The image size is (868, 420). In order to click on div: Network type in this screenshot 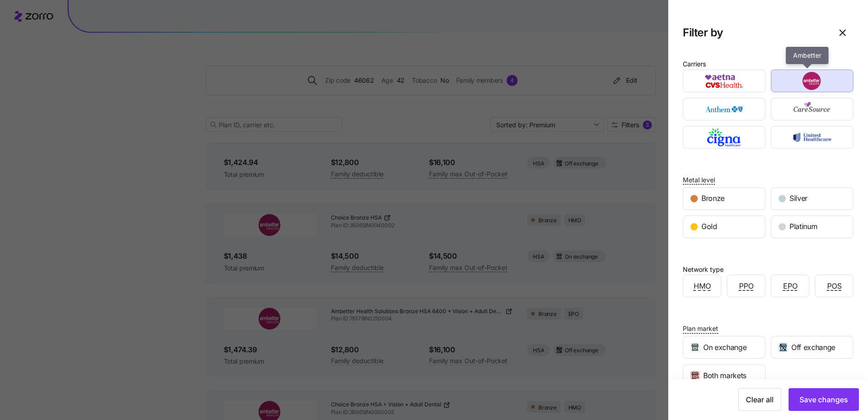, I will do `click(703, 269)`.